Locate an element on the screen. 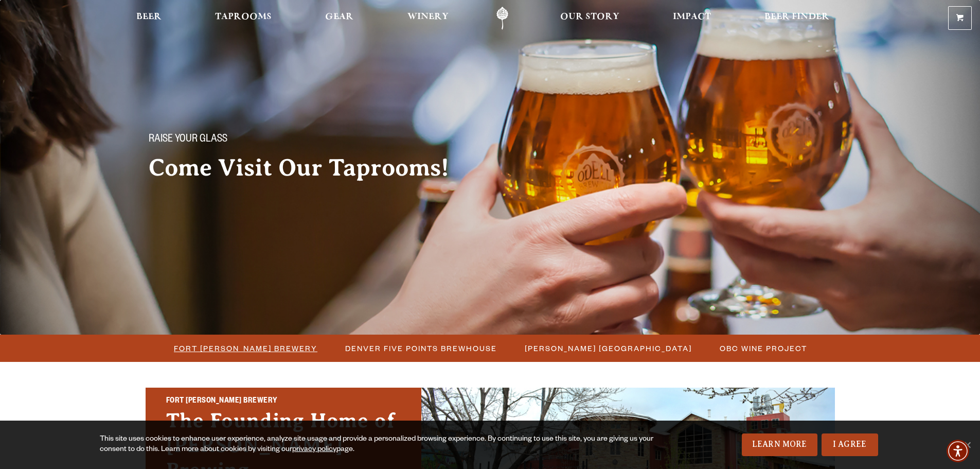 This screenshot has height=469, width=980. span: Impact is located at coordinates (692, 17).